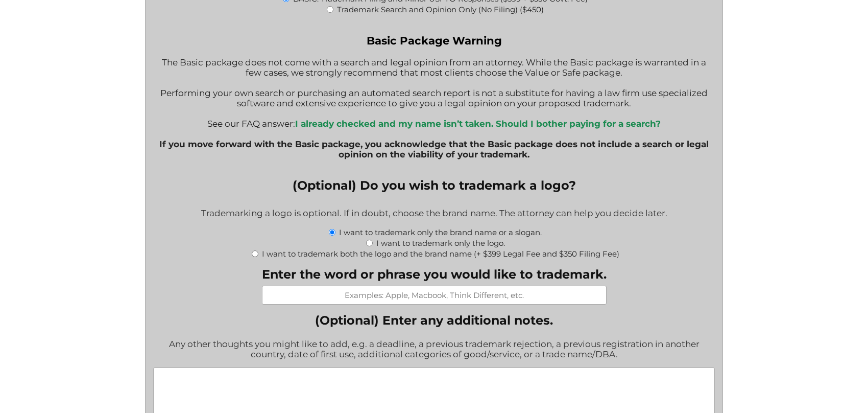 The width and height of the screenshot is (868, 413). I want to click on b: I already checked and my name isn’t taken. Should I bother paying for a search?, so click(478, 124).